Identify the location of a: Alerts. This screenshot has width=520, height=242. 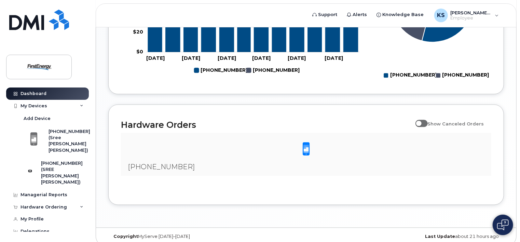
(357, 15).